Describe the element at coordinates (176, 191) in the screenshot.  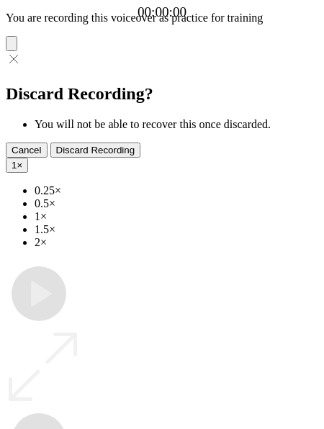
I see `li: 0.25×` at that location.